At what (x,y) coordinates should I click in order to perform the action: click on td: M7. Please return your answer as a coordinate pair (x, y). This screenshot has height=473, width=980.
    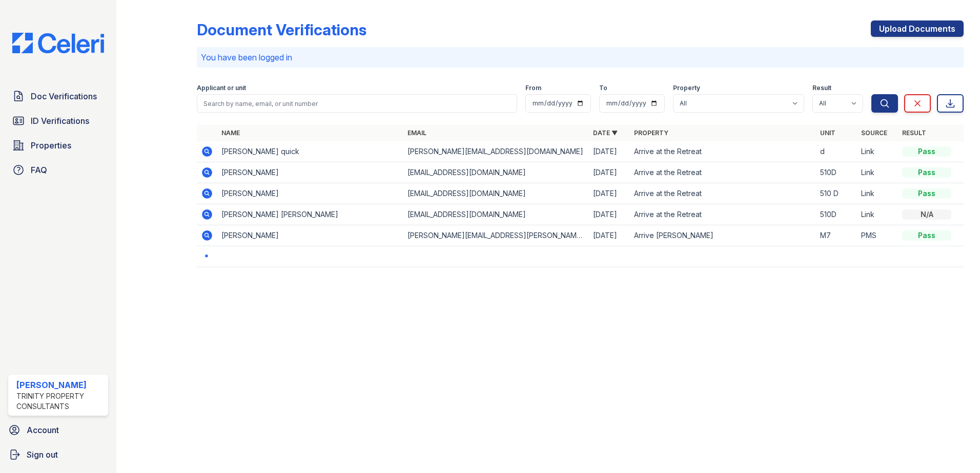
    Looking at the image, I should click on (837, 236).